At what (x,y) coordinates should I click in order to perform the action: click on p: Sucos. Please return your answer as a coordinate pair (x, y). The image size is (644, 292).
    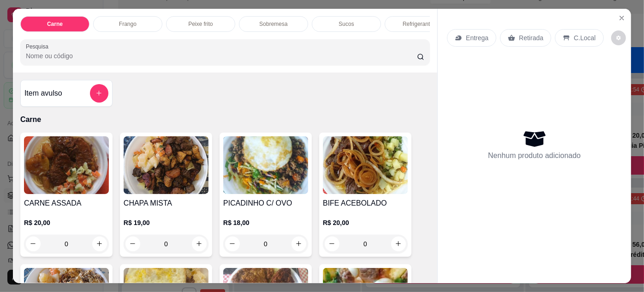
    Looking at the image, I should click on (346, 24).